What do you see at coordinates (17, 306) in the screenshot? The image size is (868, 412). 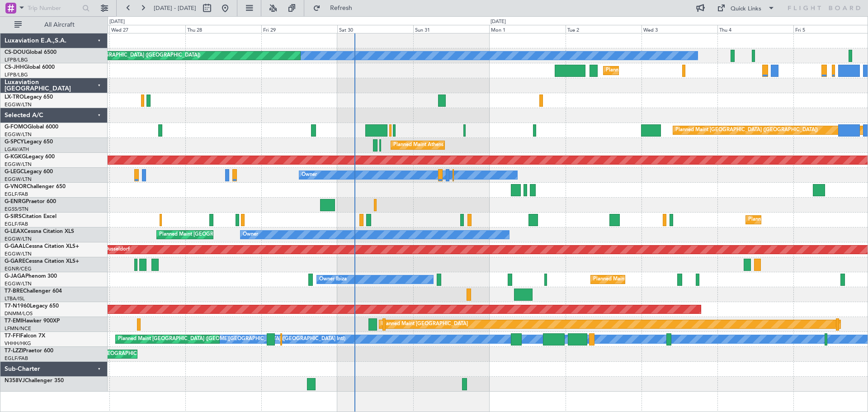 I see `span: T7-N1960` at bounding box center [17, 306].